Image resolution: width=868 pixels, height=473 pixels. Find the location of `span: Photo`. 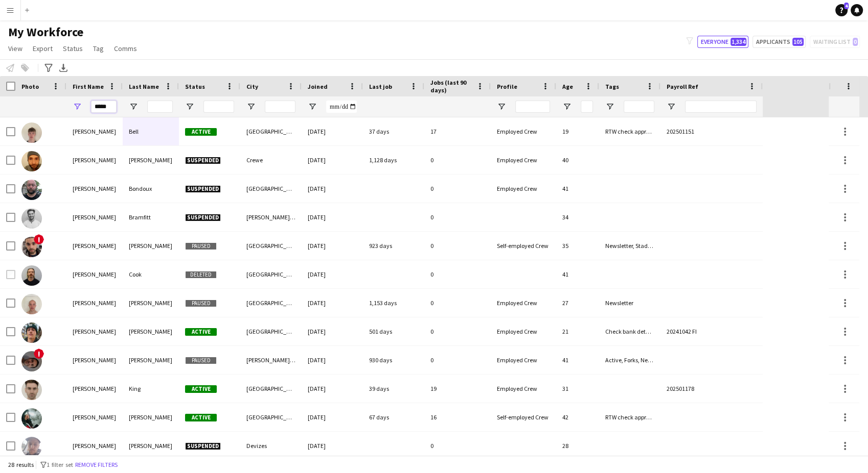

span: Photo is located at coordinates (30, 86).